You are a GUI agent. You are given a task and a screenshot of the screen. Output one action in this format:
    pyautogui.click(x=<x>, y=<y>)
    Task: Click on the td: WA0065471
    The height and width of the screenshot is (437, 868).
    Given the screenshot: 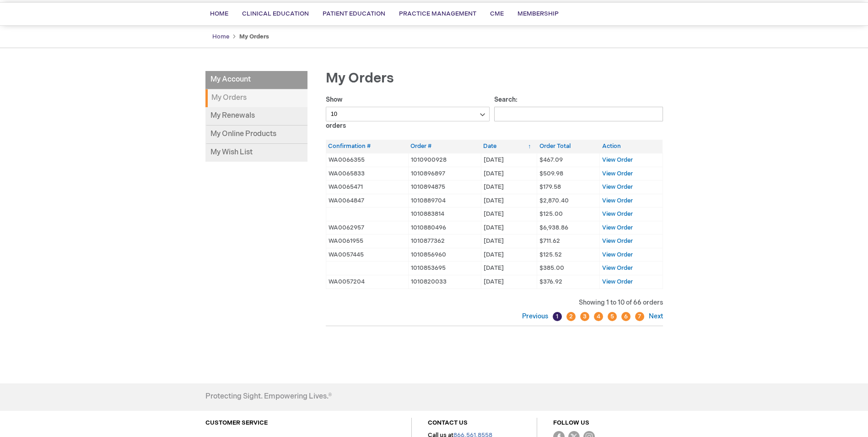 What is the action you would take?
    pyautogui.click(x=367, y=187)
    